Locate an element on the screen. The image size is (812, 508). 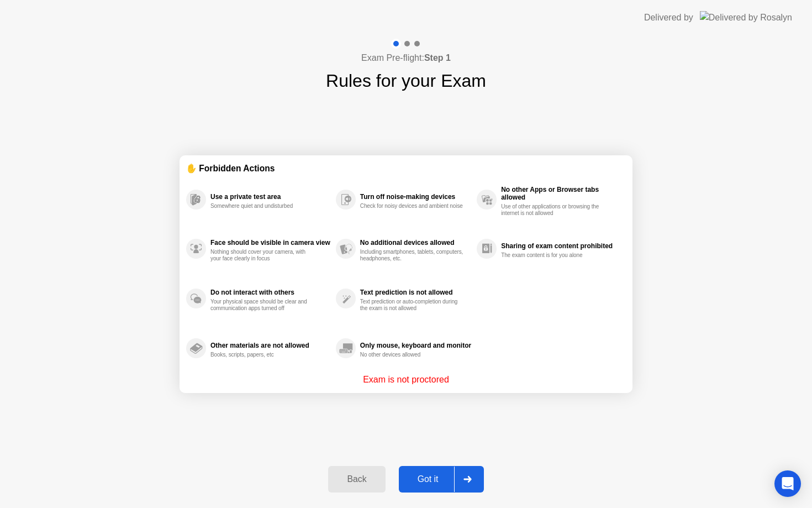
div: Back is located at coordinates (356, 479).